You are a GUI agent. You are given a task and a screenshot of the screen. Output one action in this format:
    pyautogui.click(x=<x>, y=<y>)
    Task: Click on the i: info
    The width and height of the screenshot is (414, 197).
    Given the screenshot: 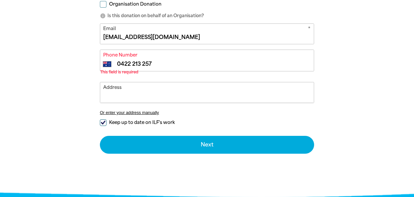 What is the action you would take?
    pyautogui.click(x=103, y=16)
    